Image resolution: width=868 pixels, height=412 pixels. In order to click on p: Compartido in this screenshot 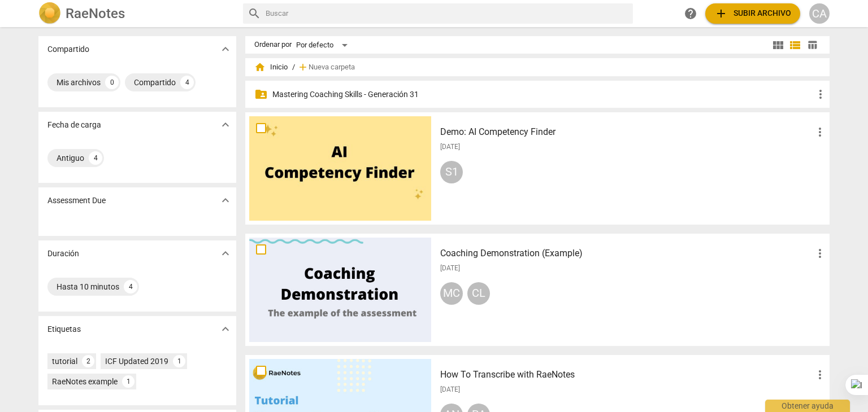, I will do `click(68, 49)`.